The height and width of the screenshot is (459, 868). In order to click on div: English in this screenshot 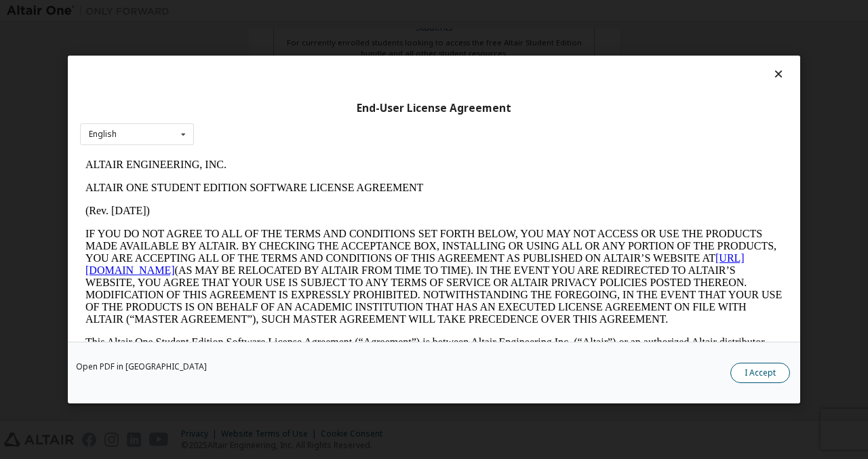, I will do `click(103, 134)`.